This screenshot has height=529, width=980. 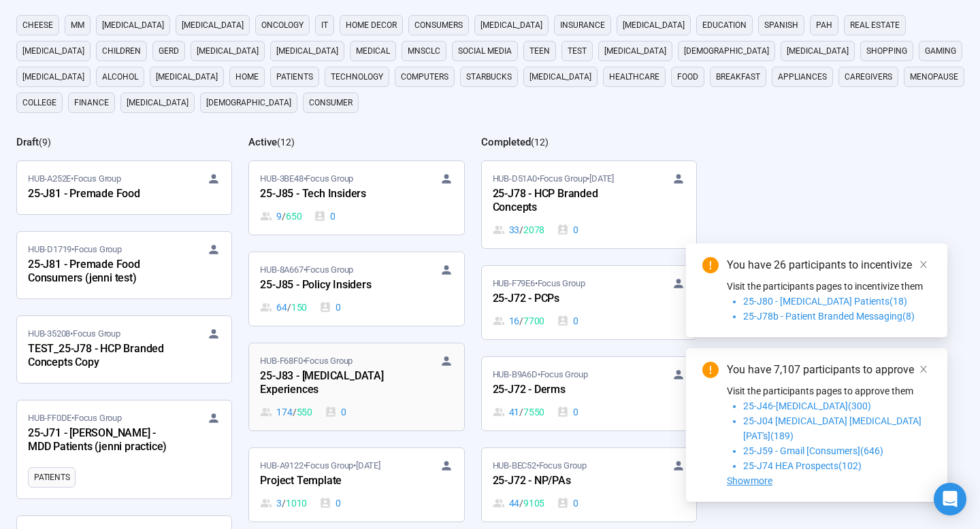 What do you see at coordinates (120, 77) in the screenshot?
I see `span: alcohol` at bounding box center [120, 77].